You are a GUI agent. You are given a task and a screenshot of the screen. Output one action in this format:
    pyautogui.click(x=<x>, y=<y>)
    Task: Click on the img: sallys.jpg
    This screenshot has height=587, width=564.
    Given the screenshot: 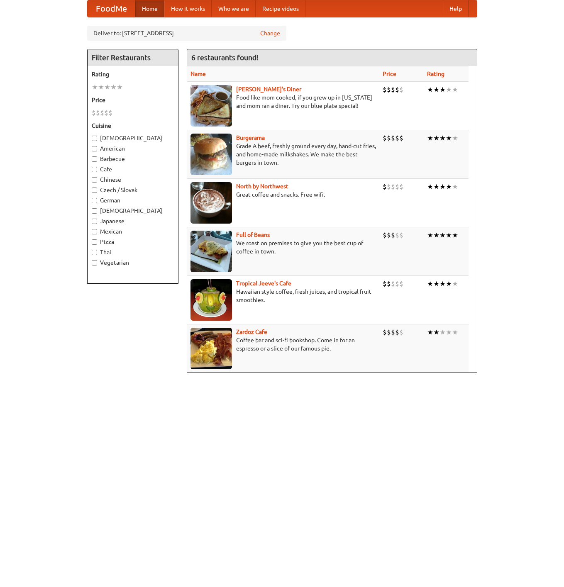 What is the action you would take?
    pyautogui.click(x=211, y=106)
    